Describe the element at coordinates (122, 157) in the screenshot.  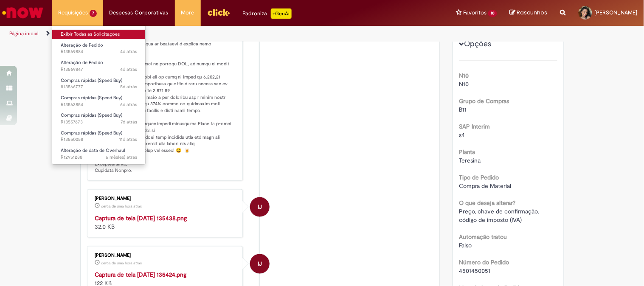
I see `time: 15/04/2025 14:59:09` at that location.